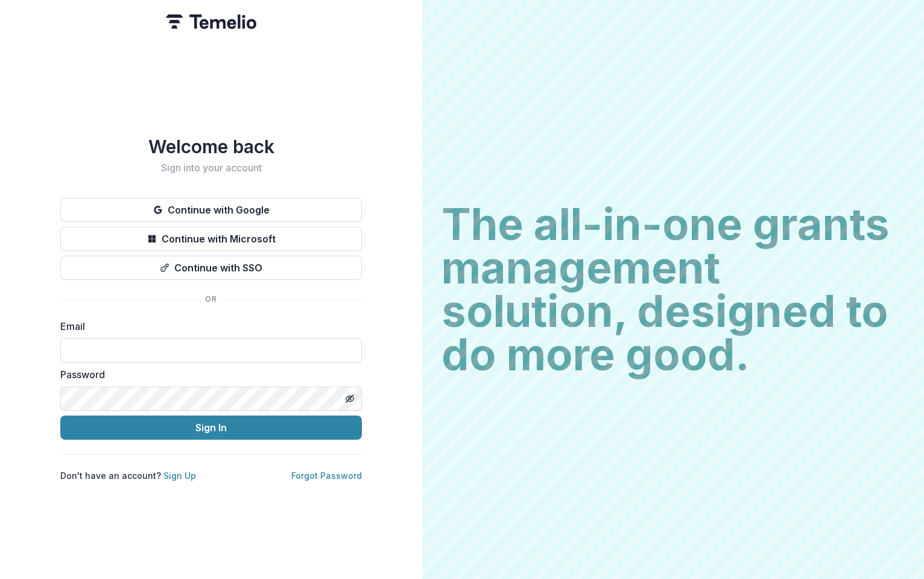 This screenshot has width=924, height=579. I want to click on p: Don't have an account?, so click(128, 475).